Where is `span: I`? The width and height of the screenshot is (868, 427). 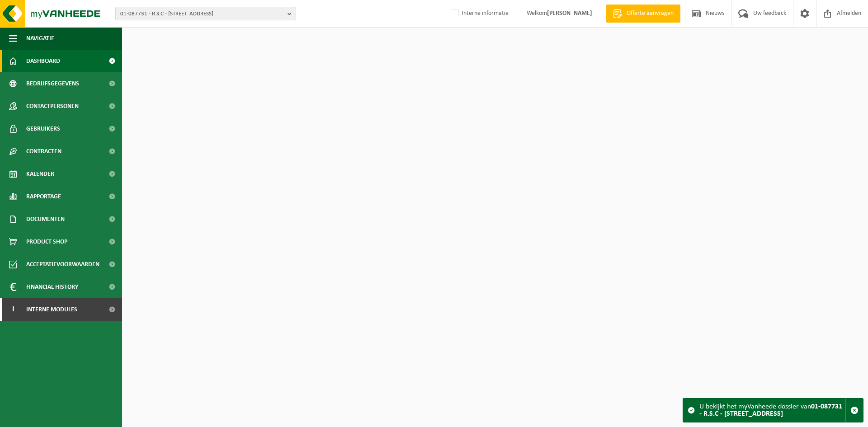 span: I is located at coordinates (13, 310).